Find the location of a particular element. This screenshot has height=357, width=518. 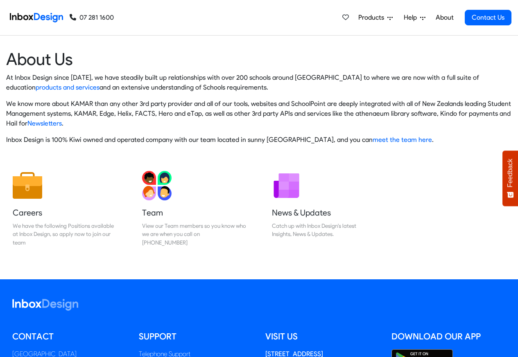

h5: Support is located at coordinates (196, 337).